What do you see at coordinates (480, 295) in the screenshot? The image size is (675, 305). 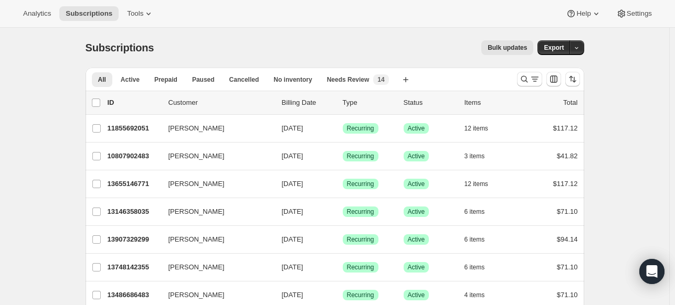 I see `button: 4 items` at bounding box center [480, 295].